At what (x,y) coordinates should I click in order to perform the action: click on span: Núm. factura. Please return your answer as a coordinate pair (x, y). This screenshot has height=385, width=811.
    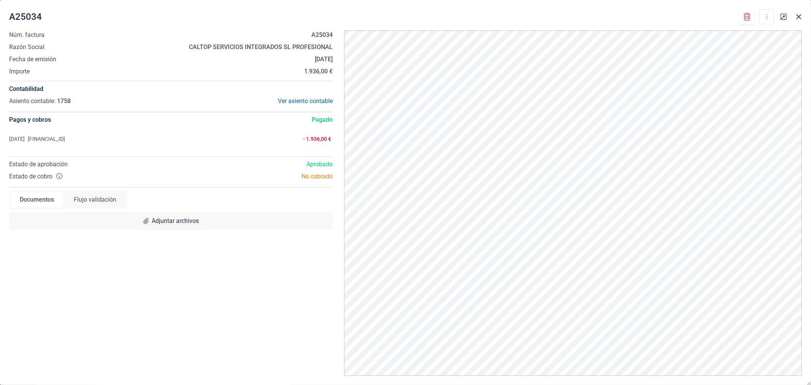
    Looking at the image, I should click on (27, 35).